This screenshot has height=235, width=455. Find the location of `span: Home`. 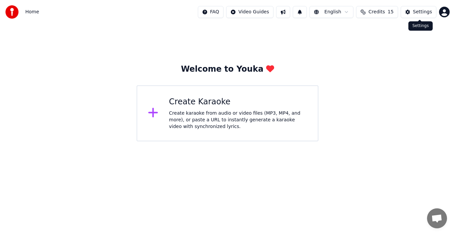

span: Home is located at coordinates (32, 12).